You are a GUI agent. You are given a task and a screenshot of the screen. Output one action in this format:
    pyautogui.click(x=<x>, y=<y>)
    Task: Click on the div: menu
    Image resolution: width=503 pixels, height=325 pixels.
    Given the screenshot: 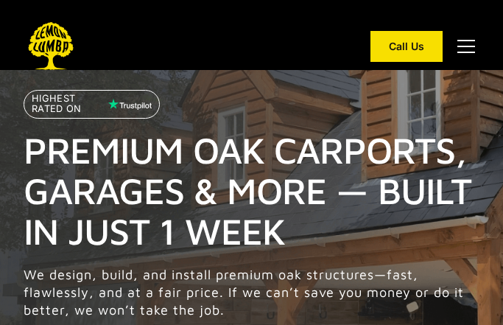 What is the action you would take?
    pyautogui.click(x=464, y=46)
    